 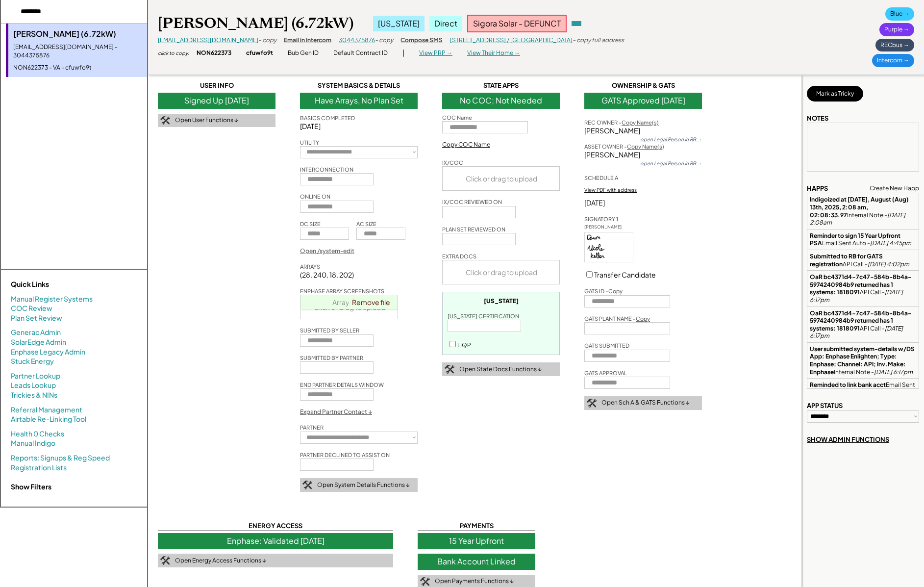 What do you see at coordinates (895, 45) in the screenshot?
I see `div: RECbus →` at bounding box center [895, 45].